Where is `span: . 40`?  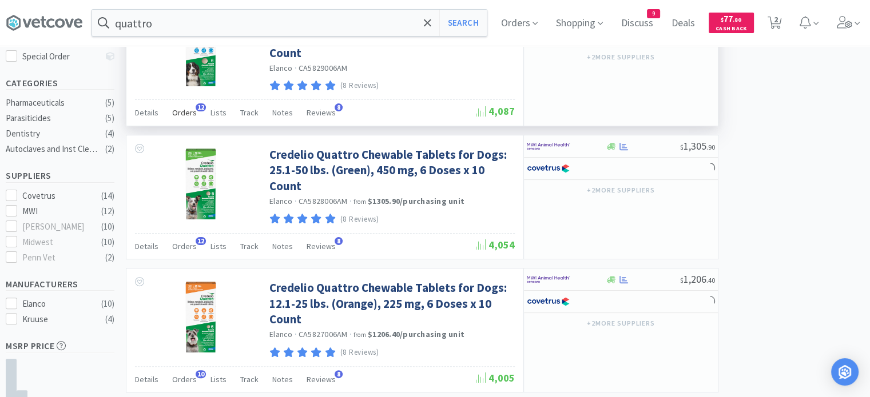 span: . 40 is located at coordinates (710, 280).